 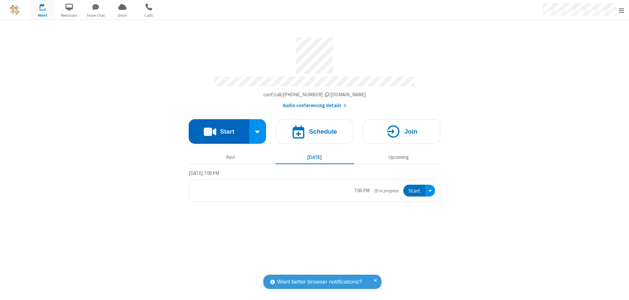 What do you see at coordinates (314, 105) in the screenshot?
I see `button: Audio conferencing details` at bounding box center [314, 105].